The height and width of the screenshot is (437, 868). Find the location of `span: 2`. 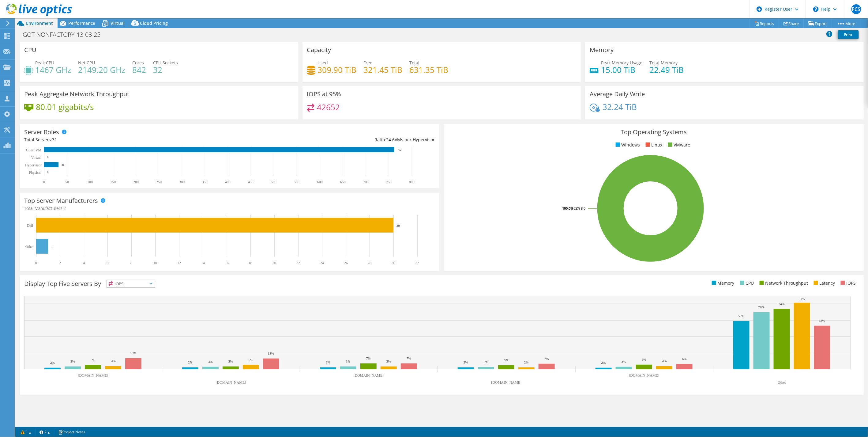

span: 2 is located at coordinates (65, 208).